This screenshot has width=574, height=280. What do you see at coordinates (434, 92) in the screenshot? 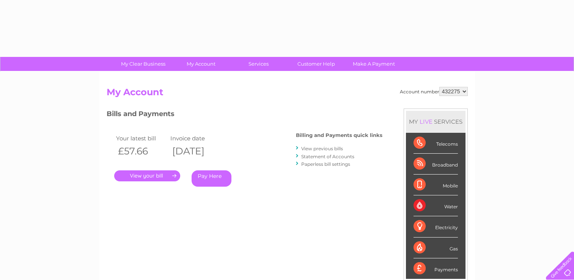
I see `div: Account number` at bounding box center [434, 92].